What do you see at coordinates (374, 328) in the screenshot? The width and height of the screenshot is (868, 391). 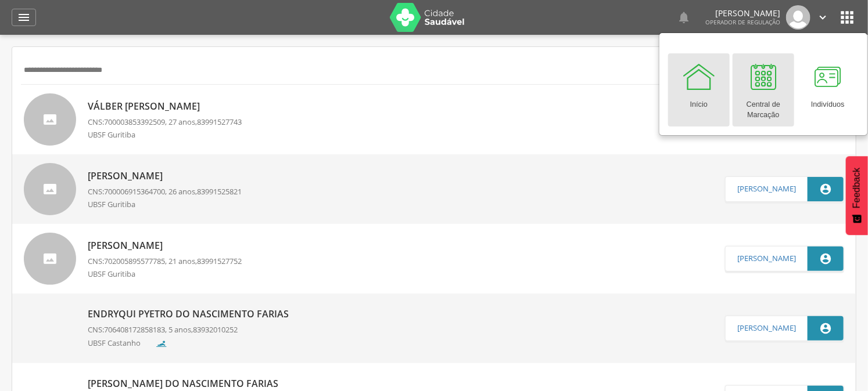 I see `a: Endryqui Pyetro do Nascimento FariasCNS:706408172858183, 5 anos,83932010252UBSF Castanho` at bounding box center [374, 328].